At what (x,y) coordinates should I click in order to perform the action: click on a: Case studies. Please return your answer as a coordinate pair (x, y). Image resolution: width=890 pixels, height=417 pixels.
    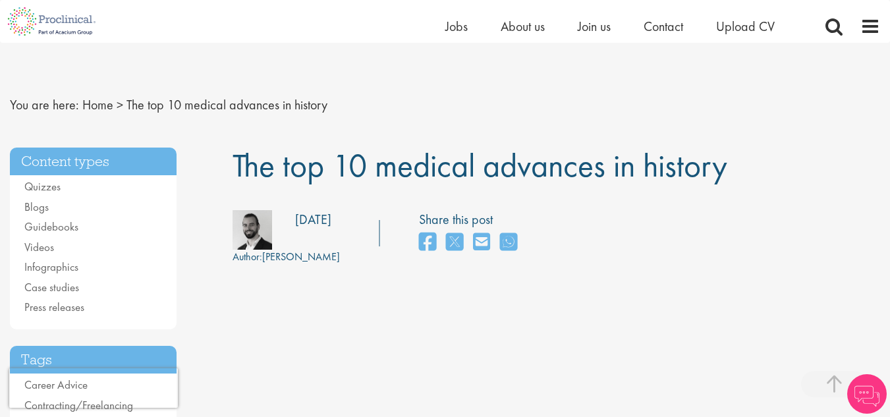
    Looking at the image, I should click on (51, 287).